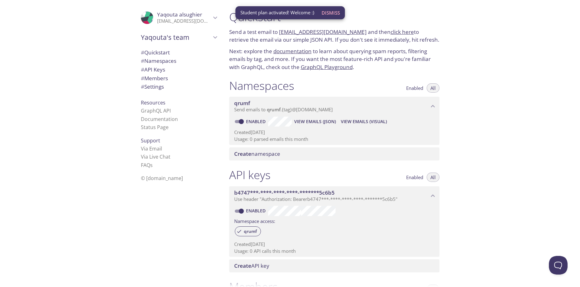  Describe the element at coordinates (261, 85) in the screenshot. I see `h1: Namespaces` at that location.